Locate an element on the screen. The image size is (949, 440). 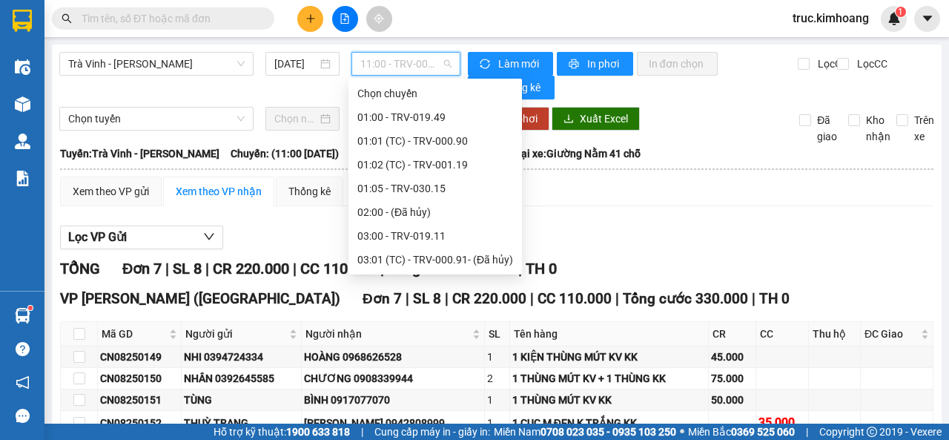
span: Xuất Excel is located at coordinates (604, 119).